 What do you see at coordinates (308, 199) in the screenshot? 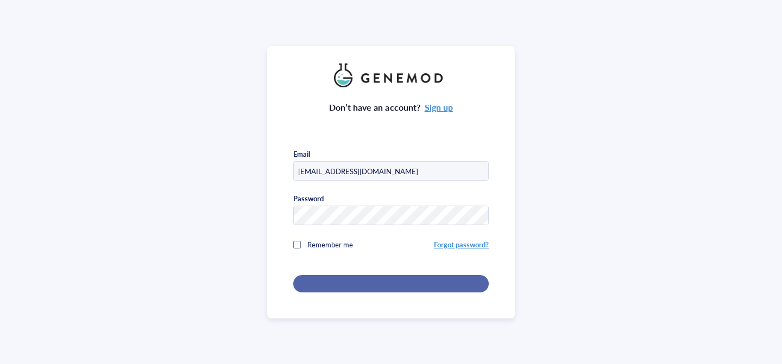
I see `div: Password` at bounding box center [308, 199].